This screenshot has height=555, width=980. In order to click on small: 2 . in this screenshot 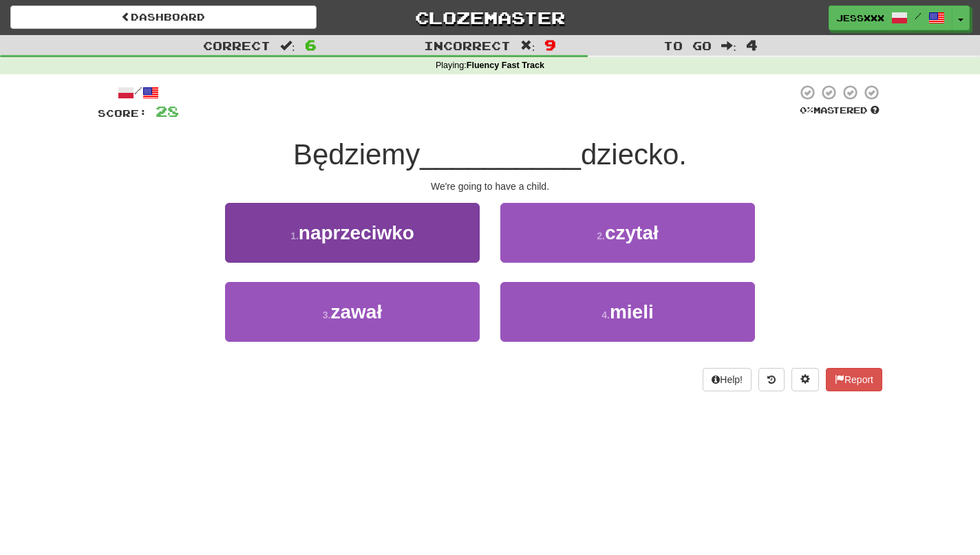, I will do `click(601, 236)`.